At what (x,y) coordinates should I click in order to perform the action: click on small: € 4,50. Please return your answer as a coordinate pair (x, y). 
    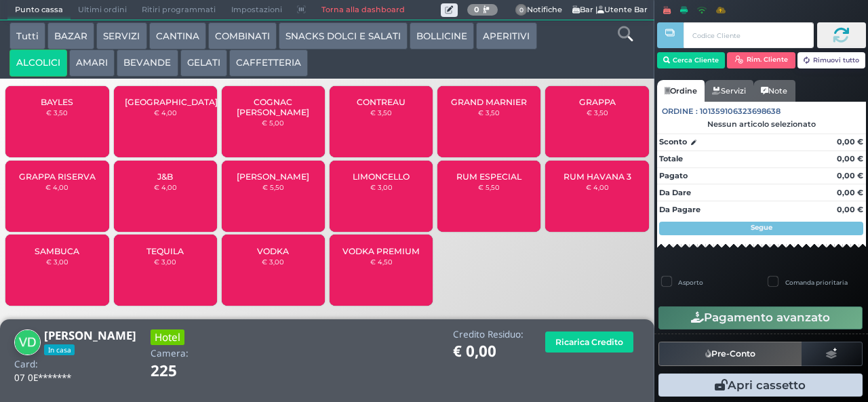
    Looking at the image, I should click on (381, 262).